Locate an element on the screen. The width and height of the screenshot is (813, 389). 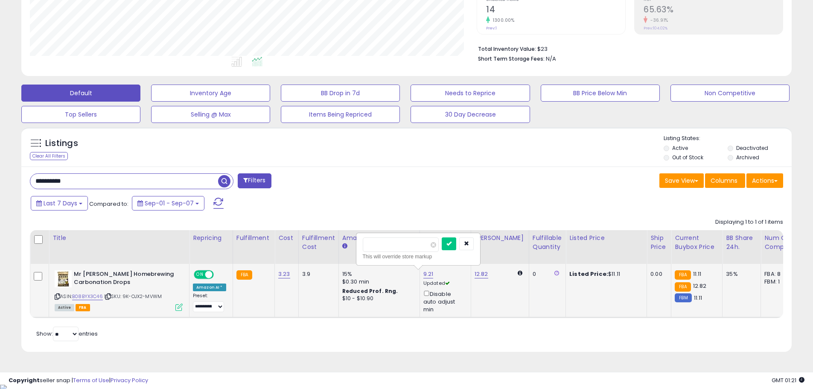
img: 41eLyFZB6OL._SL40_.jpg is located at coordinates (63, 279).